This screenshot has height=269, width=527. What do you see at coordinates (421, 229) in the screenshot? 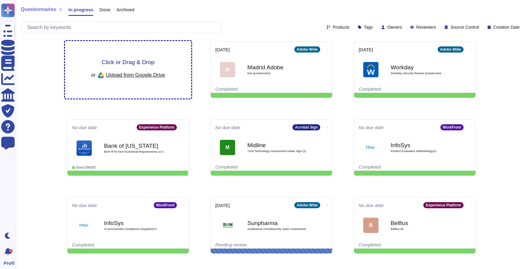
I see `span: Belfius all` at bounding box center [421, 229].